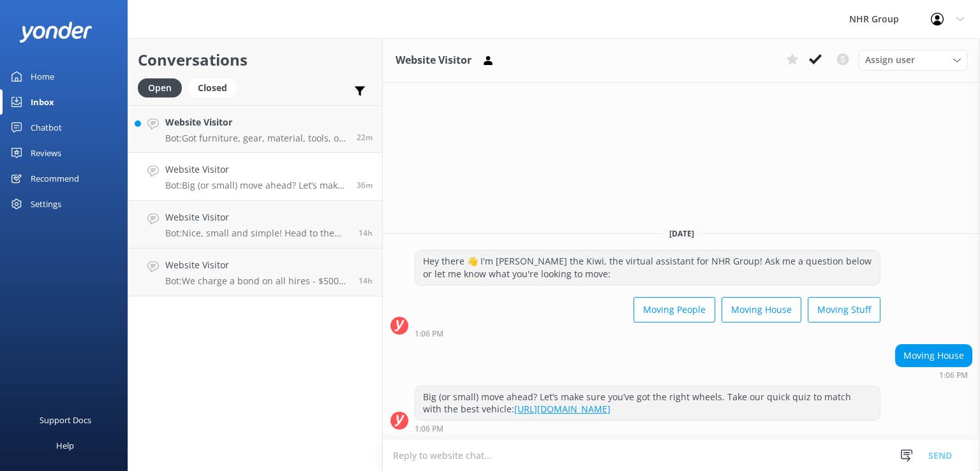 This screenshot has height=471, width=980. Describe the element at coordinates (647, 403) in the screenshot. I see `div: Big (or small) move ahead? Let’s make sure you’ve got the right wheels. Take our quick quiz to ma...` at that location.